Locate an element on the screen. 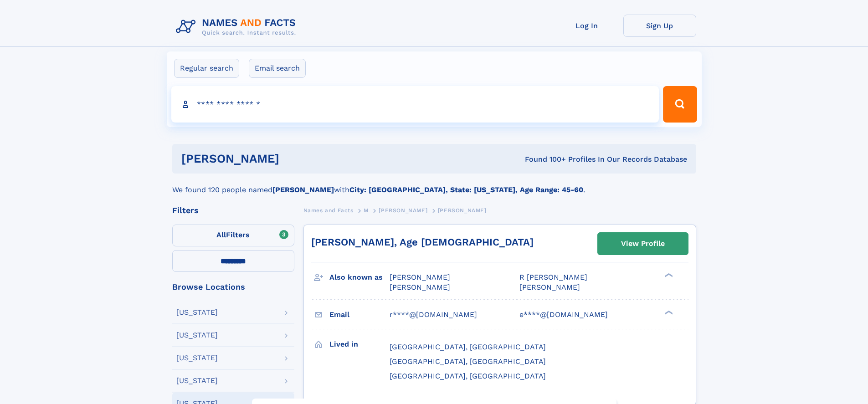  label: Regular search is located at coordinates (206, 69).